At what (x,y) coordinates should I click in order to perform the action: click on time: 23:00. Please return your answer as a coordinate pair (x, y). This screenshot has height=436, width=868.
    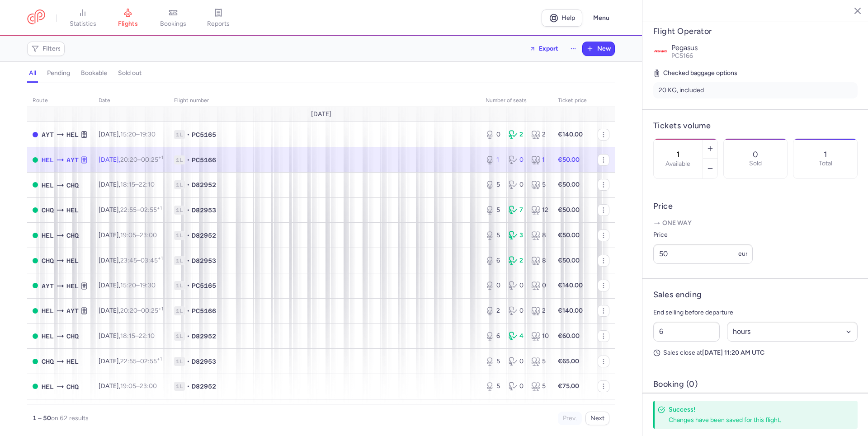
    Looking at the image, I should click on (148, 386).